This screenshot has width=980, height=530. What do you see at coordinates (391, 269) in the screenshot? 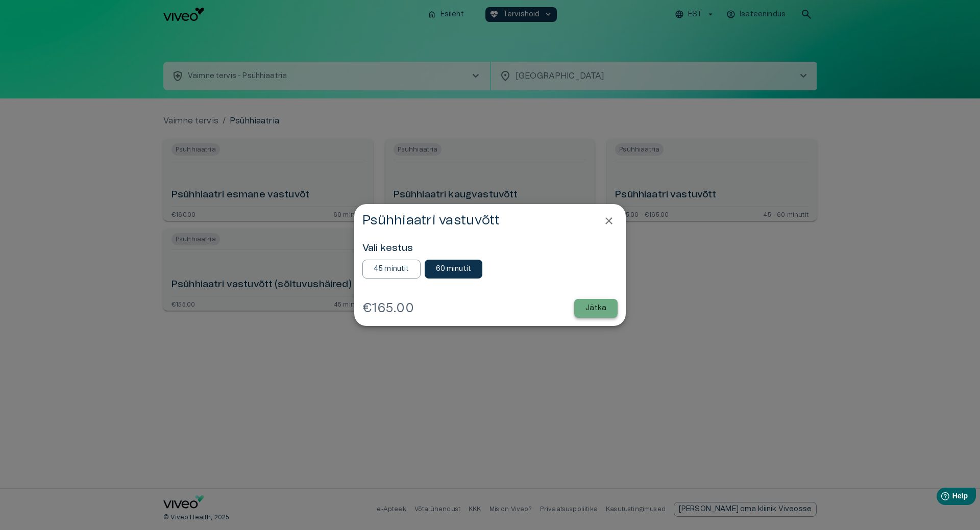
I see `button: 45 minutit` at bounding box center [391, 269].